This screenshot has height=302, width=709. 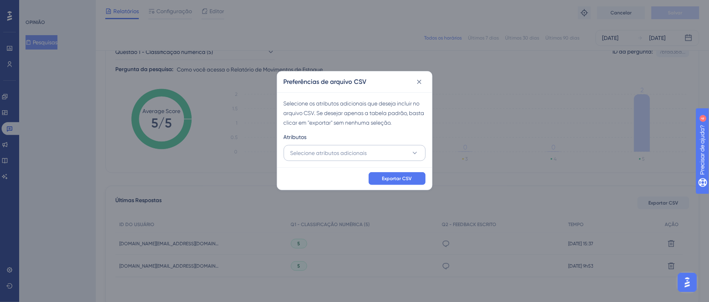 What do you see at coordinates (12, 12) in the screenshot?
I see `button: Abra o iniciador do Assistente de IA` at bounding box center [12, 12].